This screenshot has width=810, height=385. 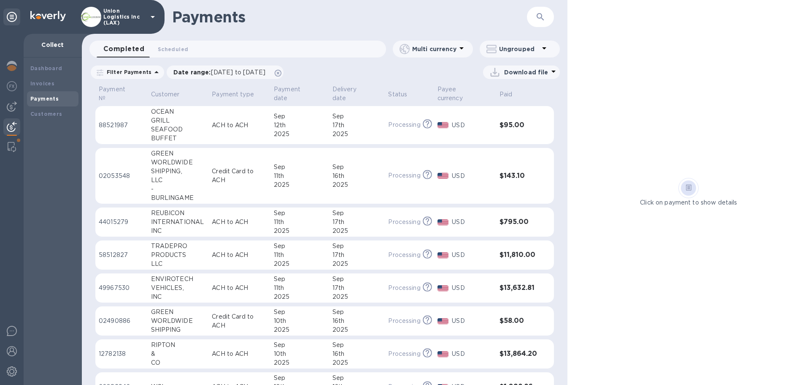 What do you see at coordinates (125, 17) in the screenshot?
I see `p: Union Logistics Inc (LAX)` at bounding box center [125, 17].